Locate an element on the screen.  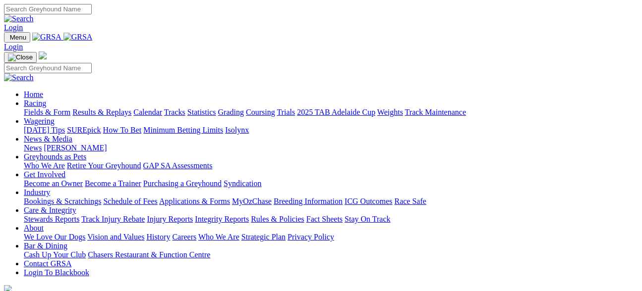
a: Chasers Restaurant & Function Centre is located at coordinates (149, 255).